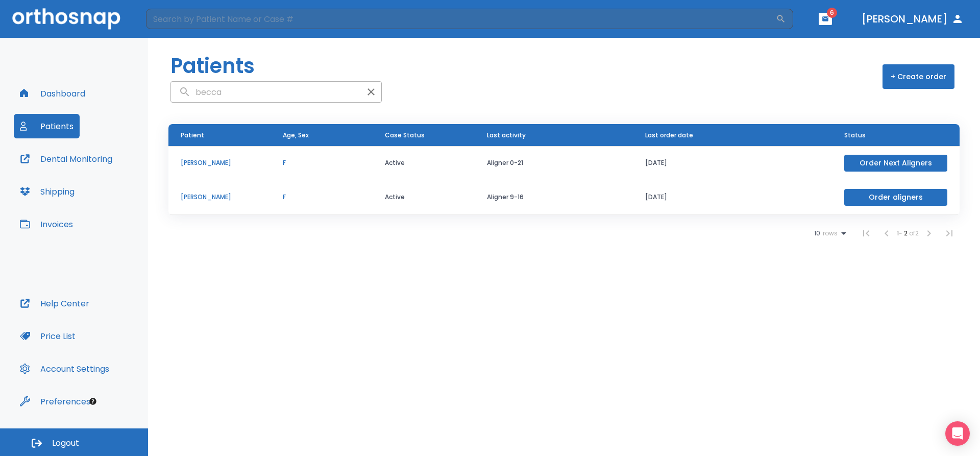 The image size is (980, 456). I want to click on button: Dashboard, so click(53, 93).